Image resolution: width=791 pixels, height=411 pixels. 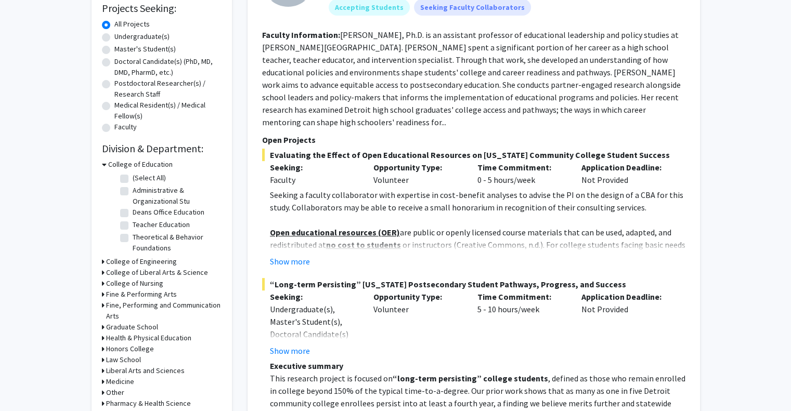 What do you see at coordinates (474, 140) in the screenshot?
I see `p: Open Projects` at bounding box center [474, 140].